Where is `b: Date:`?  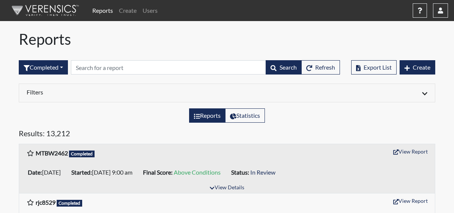
b: Date: is located at coordinates (35, 172).